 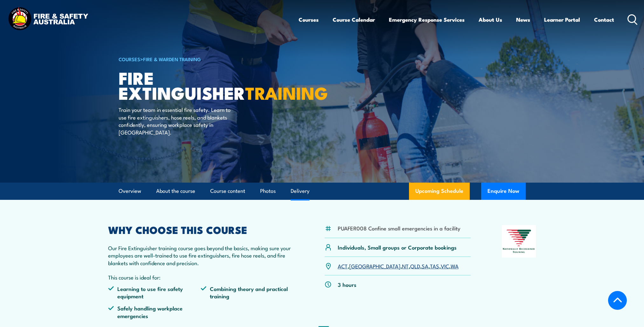 What do you see at coordinates (604, 19) in the screenshot?
I see `a: Contact` at bounding box center [604, 19].